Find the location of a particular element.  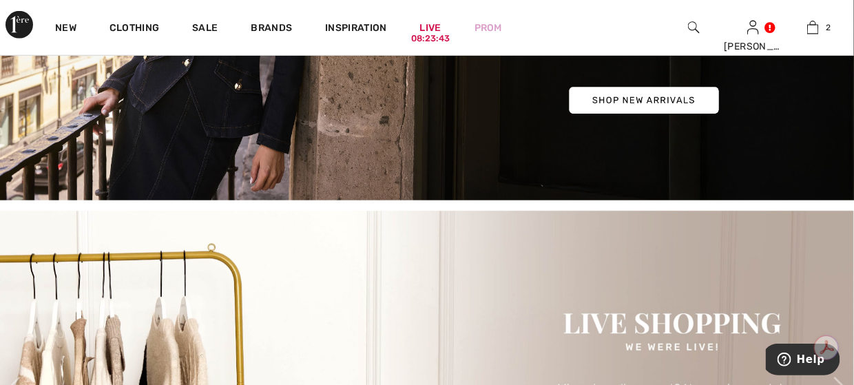

a: 2 is located at coordinates (812, 28).